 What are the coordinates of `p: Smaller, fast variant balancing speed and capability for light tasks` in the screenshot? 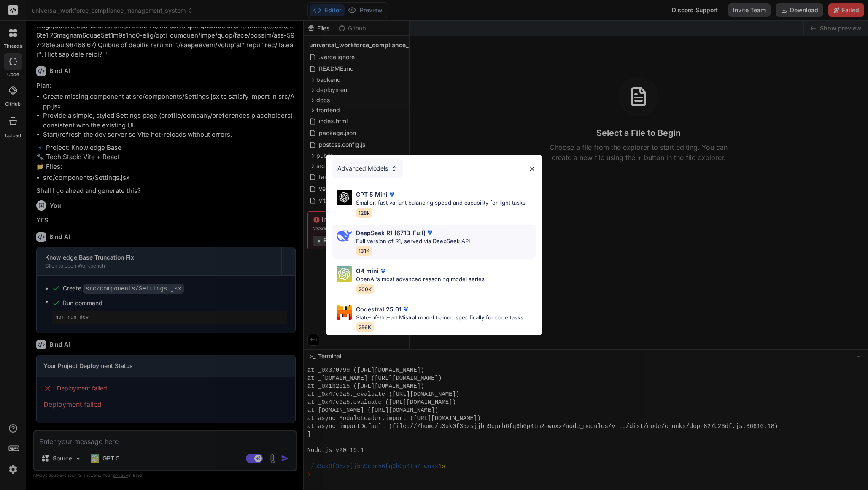 It's located at (441, 203).